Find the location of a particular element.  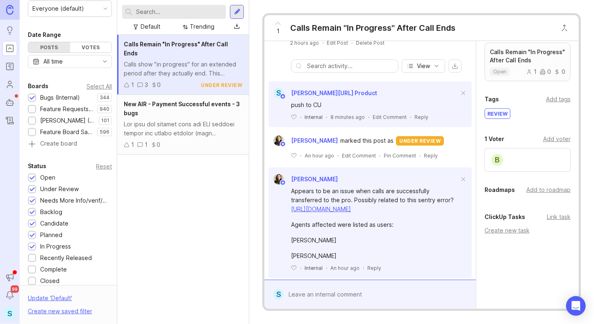

div: Backlog is located at coordinates (51, 212).